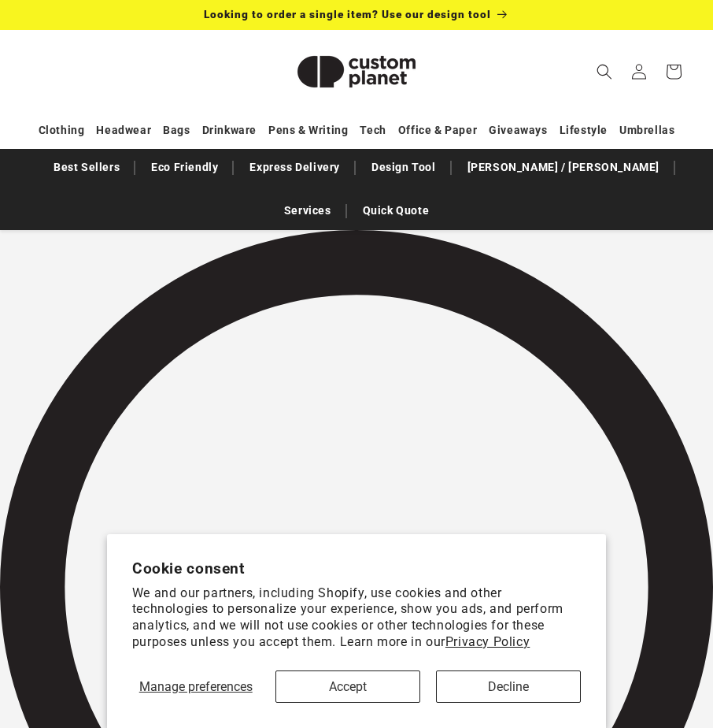 The image size is (713, 728). What do you see at coordinates (196, 686) in the screenshot?
I see `span: Manage preferences` at bounding box center [196, 686].